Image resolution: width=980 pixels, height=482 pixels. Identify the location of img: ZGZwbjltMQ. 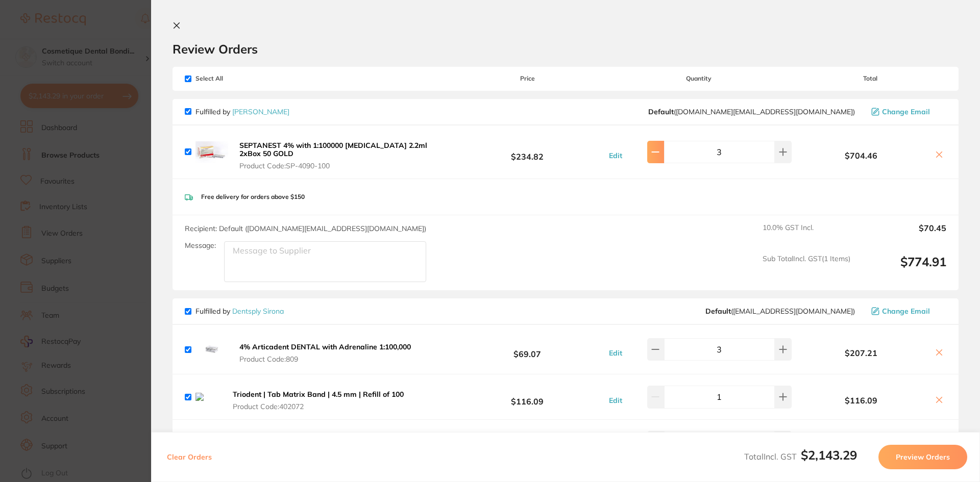
(212, 349).